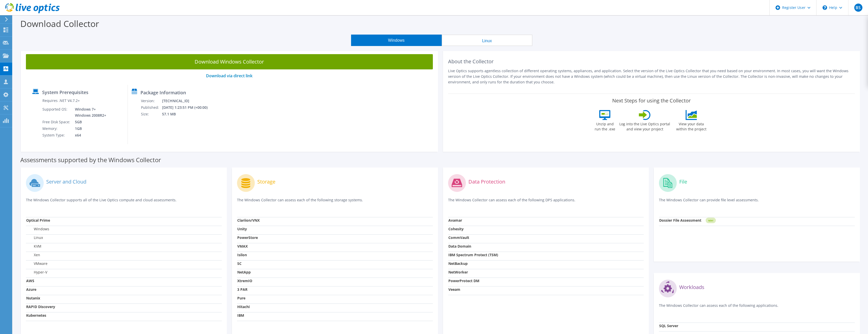  What do you see at coordinates (57, 122) in the screenshot?
I see `td: Free Disk Space:` at bounding box center [57, 122].